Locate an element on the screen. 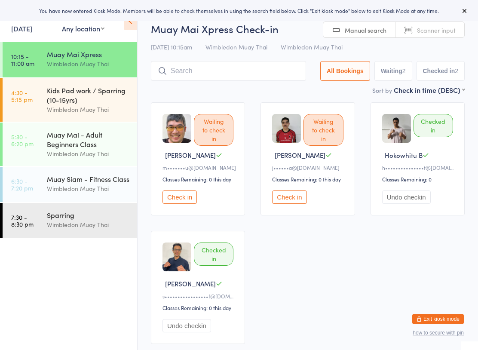  div: Kids Pad work / Sparring (10-15yrs) is located at coordinates (88, 95).